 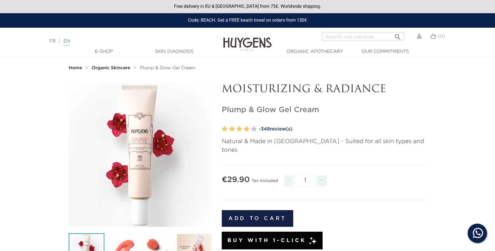 I want to click on input: Quantity, so click(x=305, y=180).